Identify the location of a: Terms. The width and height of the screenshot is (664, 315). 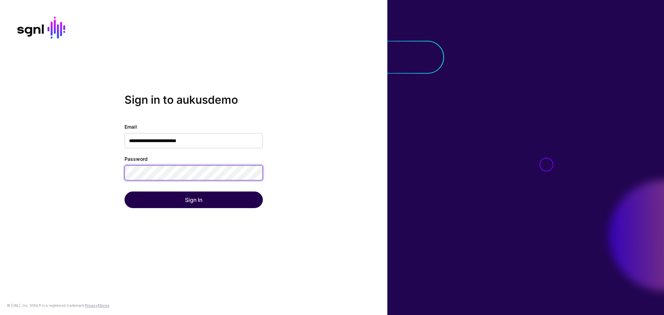
(104, 305).